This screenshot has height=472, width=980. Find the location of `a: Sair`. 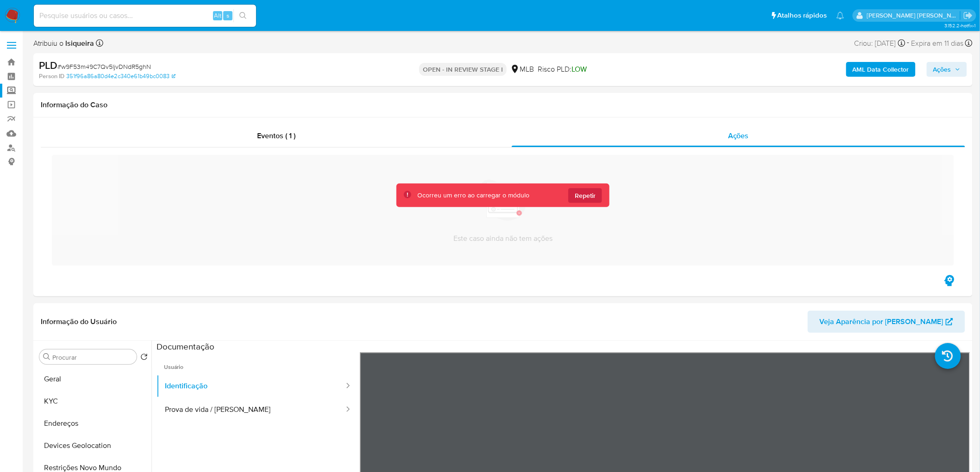

a: Sair is located at coordinates (968, 15).